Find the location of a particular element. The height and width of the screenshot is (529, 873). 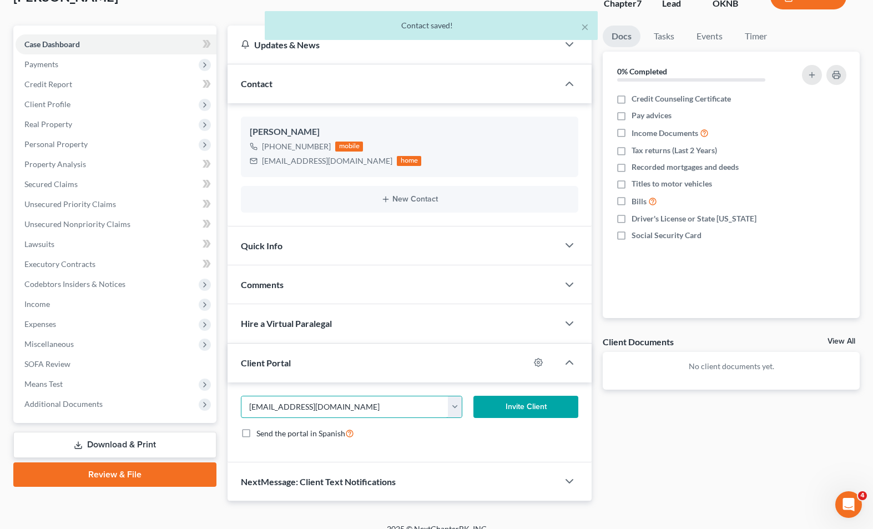

input: Enter email is located at coordinates (345, 407).